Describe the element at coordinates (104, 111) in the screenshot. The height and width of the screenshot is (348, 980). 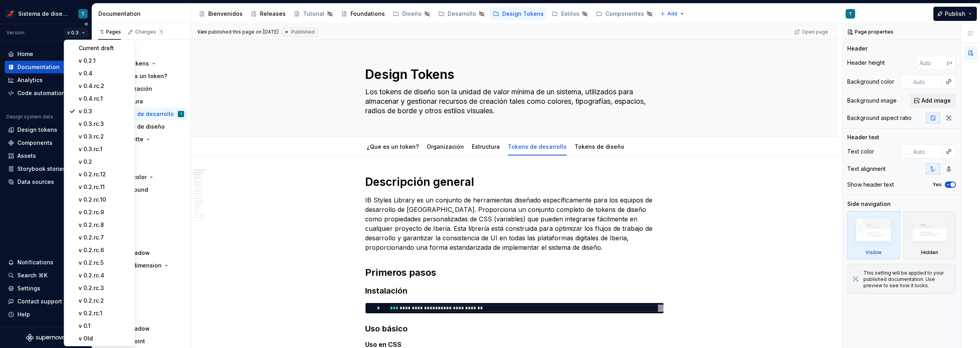
I see `div: v 0.3` at that location.